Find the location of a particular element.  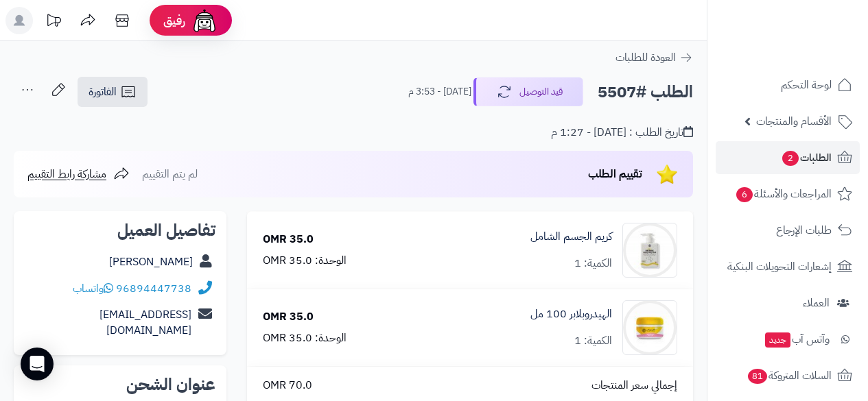

a: وآتس آبجديد is located at coordinates (788, 339).